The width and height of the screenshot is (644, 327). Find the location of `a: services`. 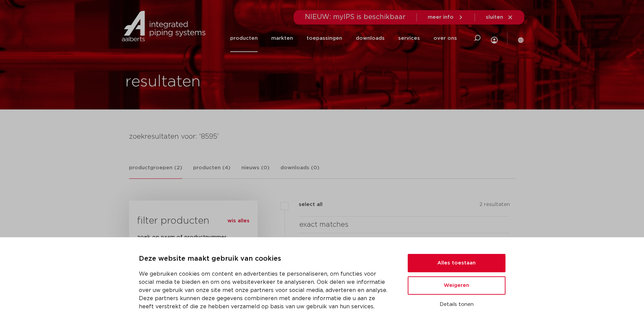

a: services is located at coordinates (409, 38).